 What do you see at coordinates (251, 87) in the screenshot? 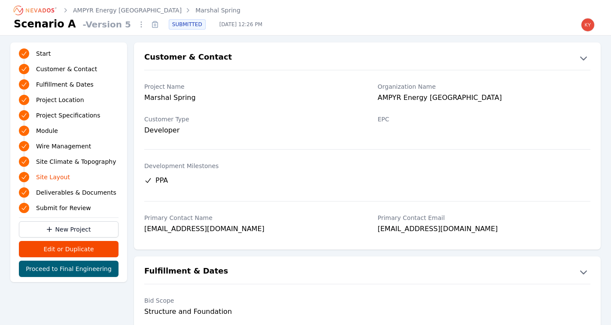
I see `label: Project Name` at bounding box center [251, 87].